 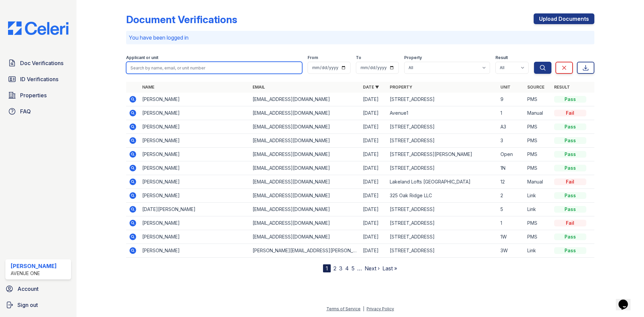 What do you see at coordinates (181, 20) in the screenshot?
I see `div: Document Verifications` at bounding box center [181, 20].